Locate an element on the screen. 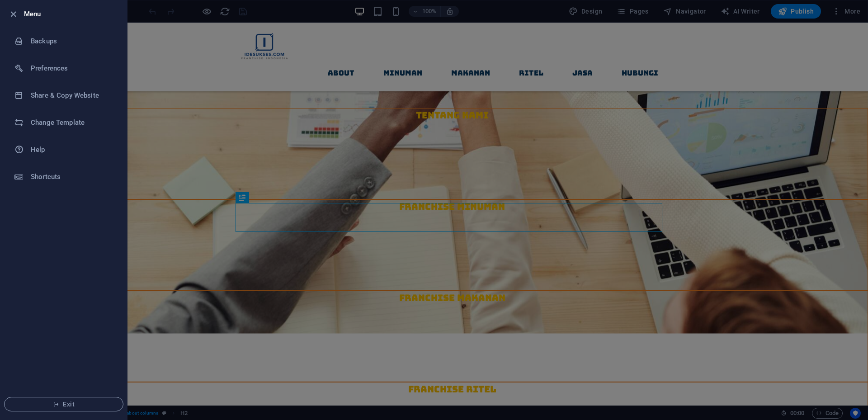  h6: Preferences is located at coordinates (72, 68).